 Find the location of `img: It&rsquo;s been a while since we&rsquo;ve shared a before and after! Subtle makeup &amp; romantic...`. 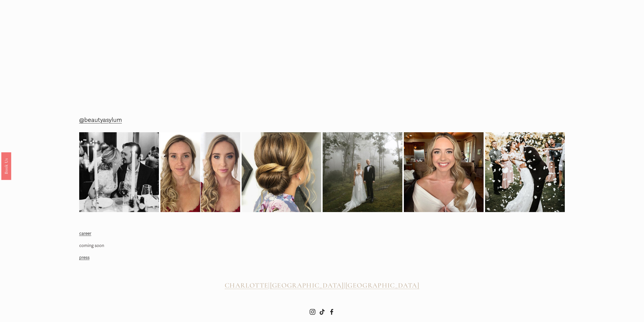

img: It&rsquo;s been a while since we&rsquo;ve shared a before and after! Subtle makeup &amp; romantic... is located at coordinates (200, 172).